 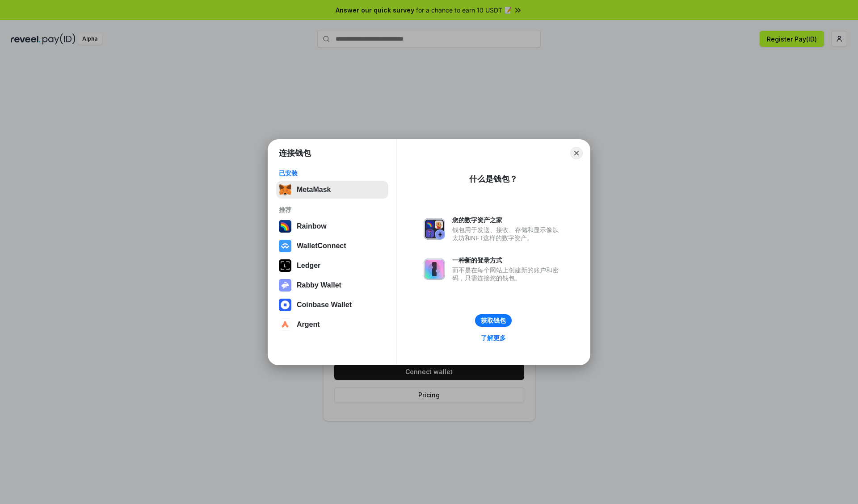 I want to click on button: Ledger, so click(x=332, y=266).